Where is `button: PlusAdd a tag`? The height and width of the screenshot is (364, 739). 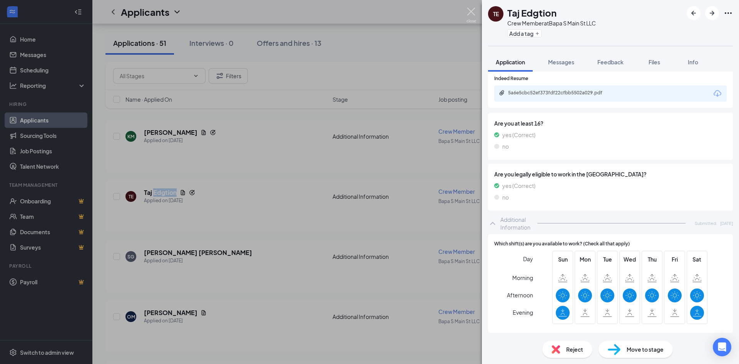
button: PlusAdd a tag is located at coordinates (524, 33).